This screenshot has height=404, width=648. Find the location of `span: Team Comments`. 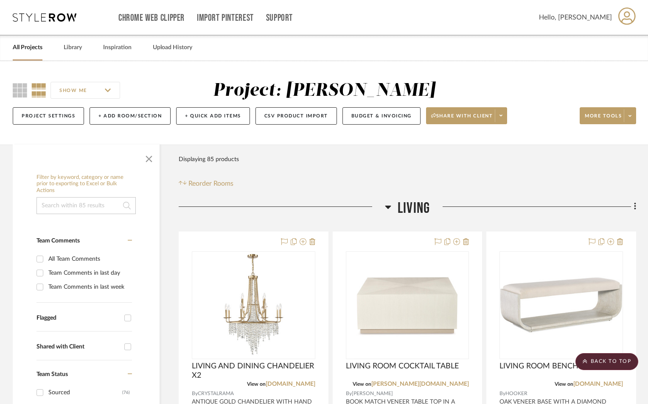

span: Team Comments is located at coordinates (58, 241).